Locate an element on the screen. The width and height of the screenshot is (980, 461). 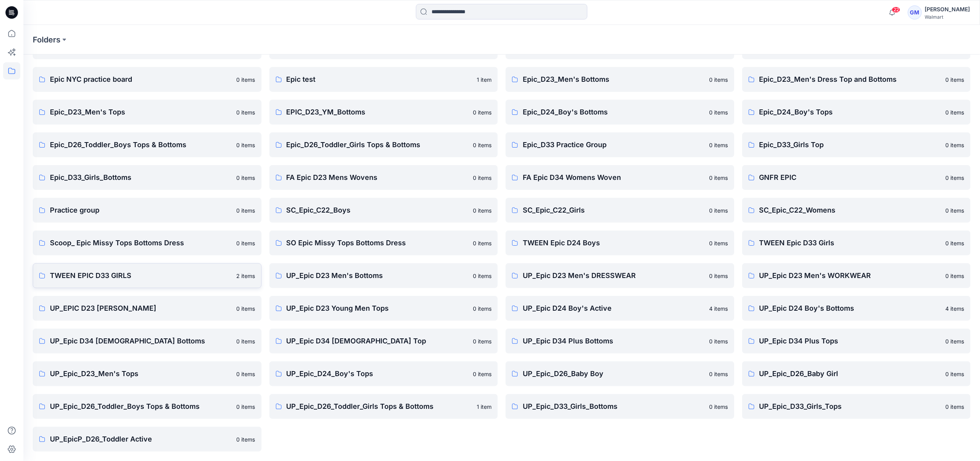
a: UP_Epic D24 Boy's Active4 items is located at coordinates (620, 308).